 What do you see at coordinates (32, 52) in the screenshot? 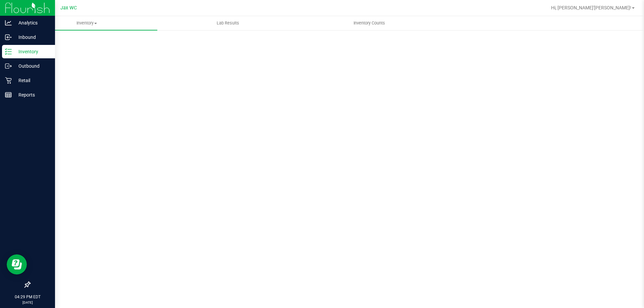
I see `p: Inventory` at bounding box center [32, 52].